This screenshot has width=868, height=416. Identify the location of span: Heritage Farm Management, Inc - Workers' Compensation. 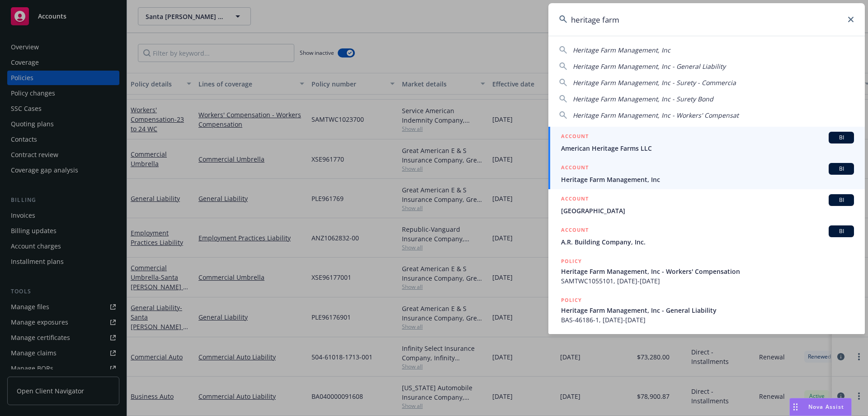
(708, 271).